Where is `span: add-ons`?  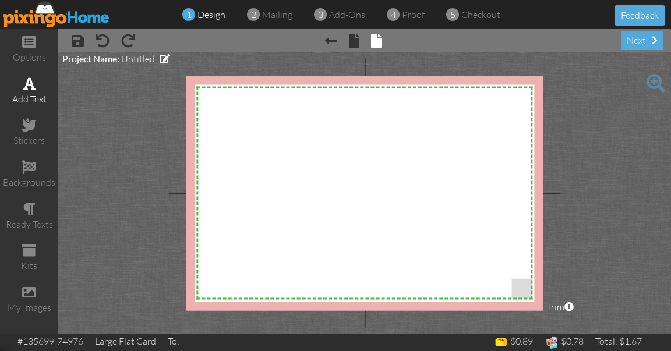 span: add-ons is located at coordinates (347, 15).